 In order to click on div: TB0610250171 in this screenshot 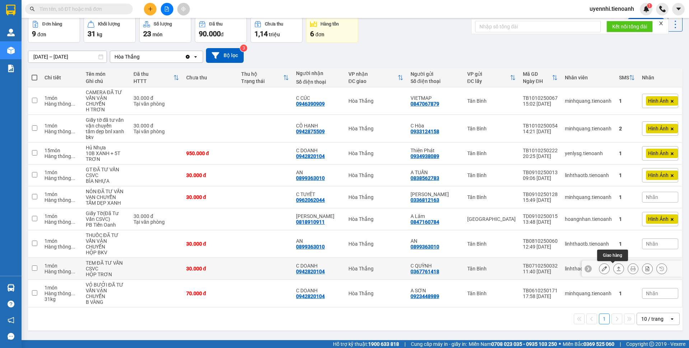, I will do `click(540, 290)`.